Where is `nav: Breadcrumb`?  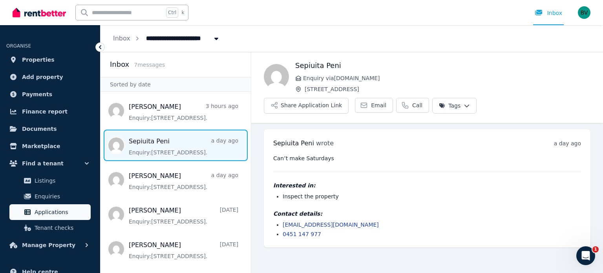 nav: Breadcrumb is located at coordinates (166, 38).